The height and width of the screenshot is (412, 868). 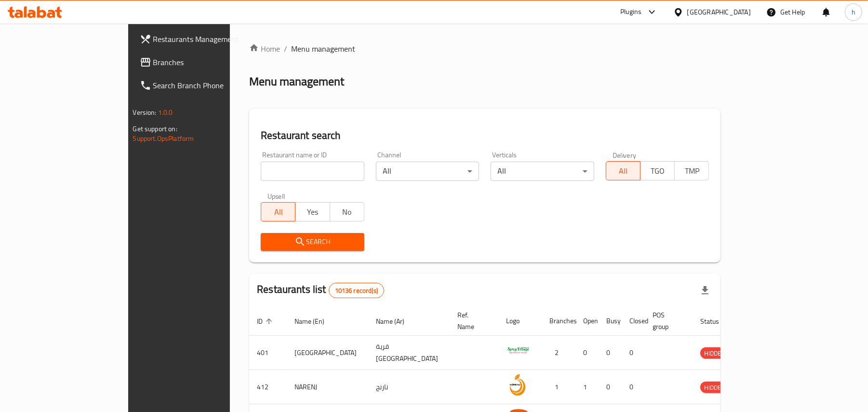 What do you see at coordinates (312, 242) in the screenshot?
I see `span: Search` at bounding box center [312, 242].